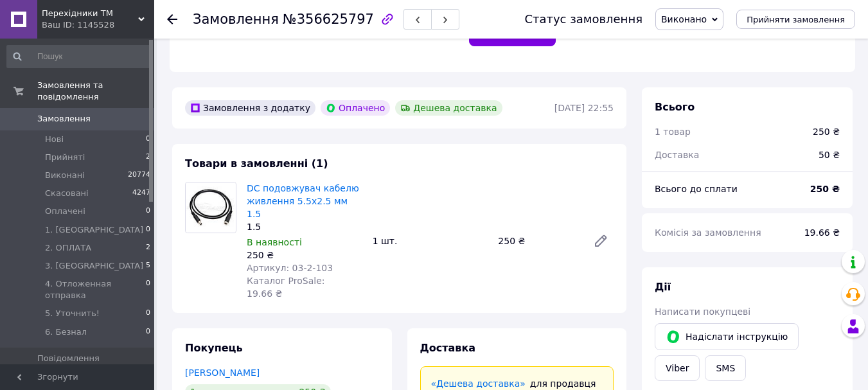 The height and width of the screenshot is (390, 868). What do you see at coordinates (825, 189) in the screenshot?
I see `b: 250 ₴` at bounding box center [825, 189].